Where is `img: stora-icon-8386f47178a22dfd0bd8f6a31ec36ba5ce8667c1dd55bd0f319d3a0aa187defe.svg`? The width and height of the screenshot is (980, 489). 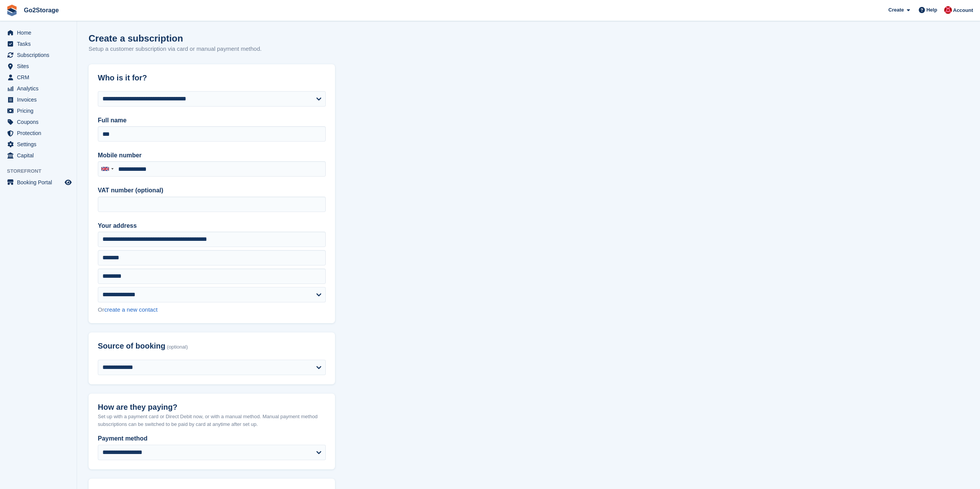
img: stora-icon-8386f47178a22dfd0bd8f6a31ec36ba5ce8667c1dd55bd0f319d3a0aa187defe.svg is located at coordinates (12, 11).